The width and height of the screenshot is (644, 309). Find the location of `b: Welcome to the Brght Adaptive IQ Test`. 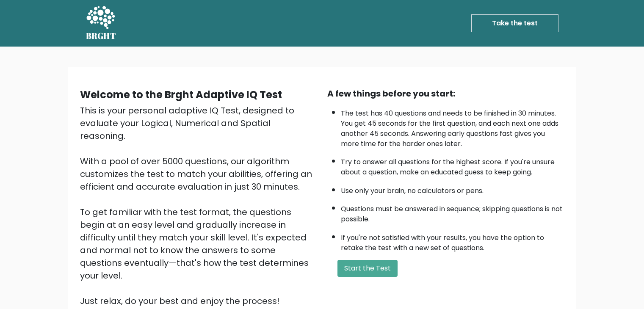

b: Welcome to the Brght Adaptive IQ Test is located at coordinates (181, 95).